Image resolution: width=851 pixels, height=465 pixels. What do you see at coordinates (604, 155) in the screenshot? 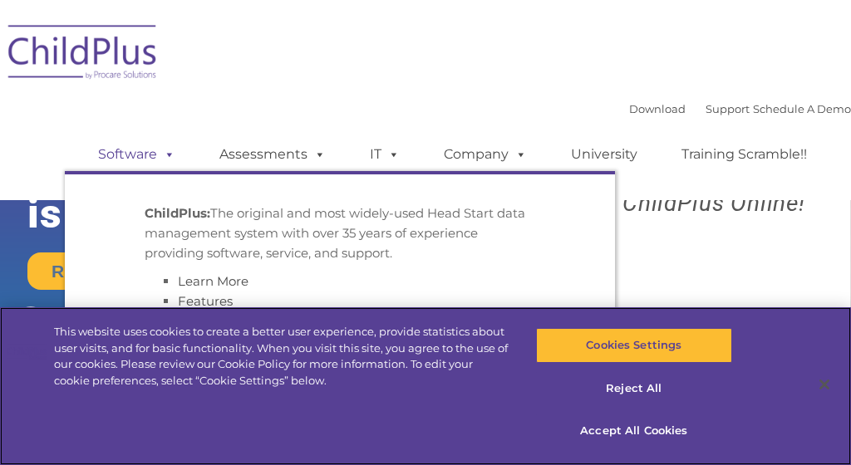
I see `a: University` at bounding box center [604, 155].